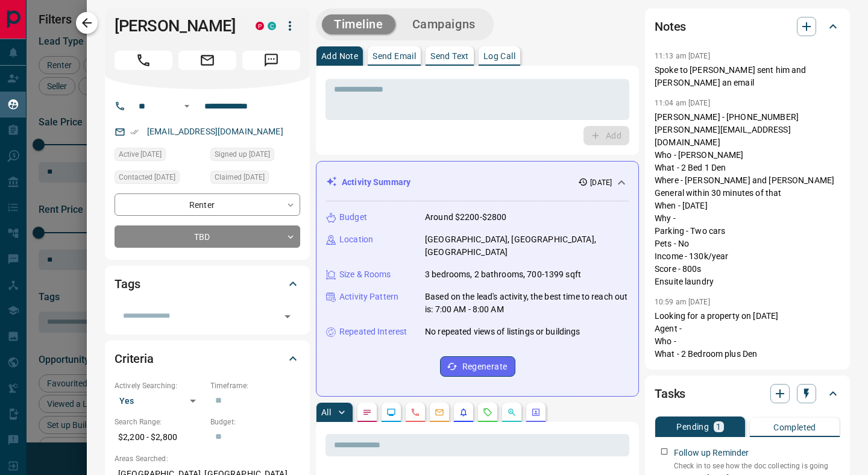 The image size is (868, 475). What do you see at coordinates (465, 217) in the screenshot?
I see `p: Around $2200-$2800` at bounding box center [465, 217].